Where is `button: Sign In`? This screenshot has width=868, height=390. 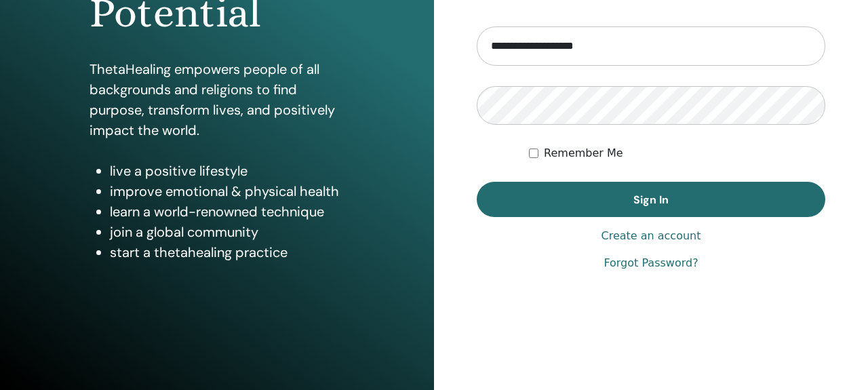
button: Sign In is located at coordinates (651, 199).